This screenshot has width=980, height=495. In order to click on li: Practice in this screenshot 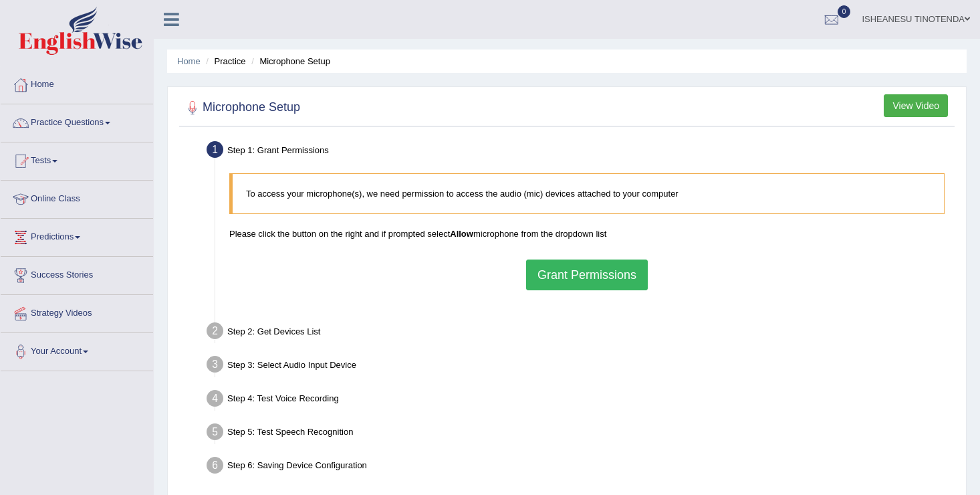, I will do `click(224, 61)`.